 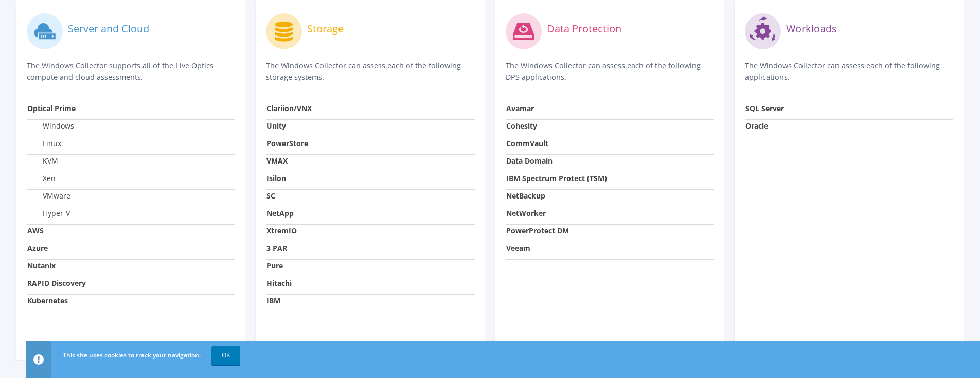 I want to click on a: OK, so click(x=226, y=355).